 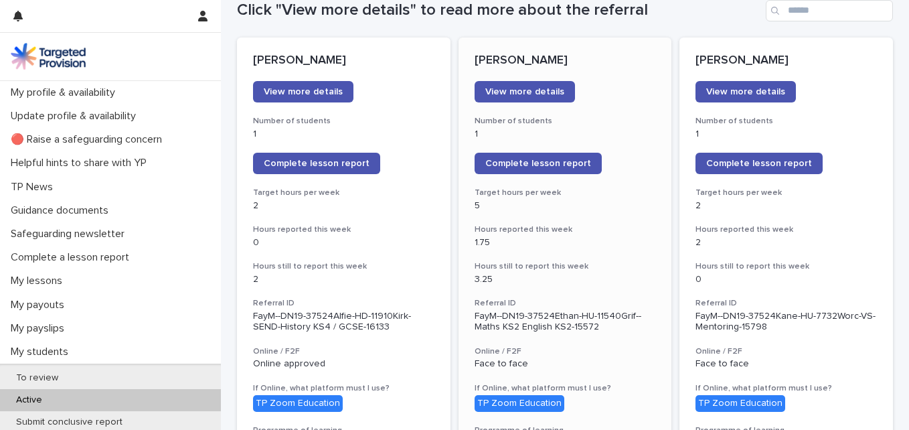 I want to click on p: My profile & availability, so click(x=66, y=92).